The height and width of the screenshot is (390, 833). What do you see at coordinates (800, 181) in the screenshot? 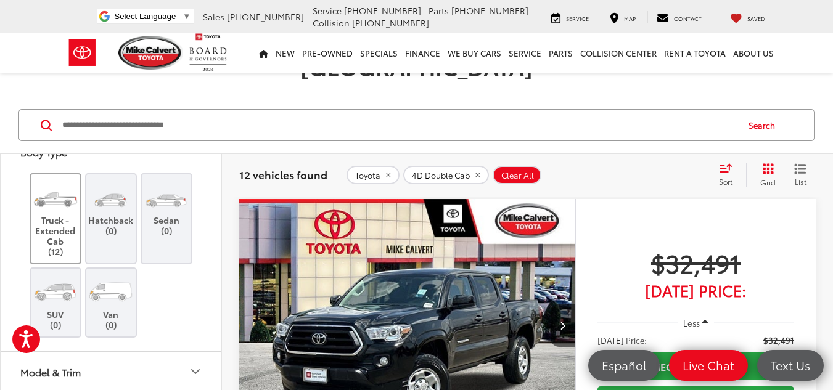
I see `span: List` at bounding box center [800, 181].